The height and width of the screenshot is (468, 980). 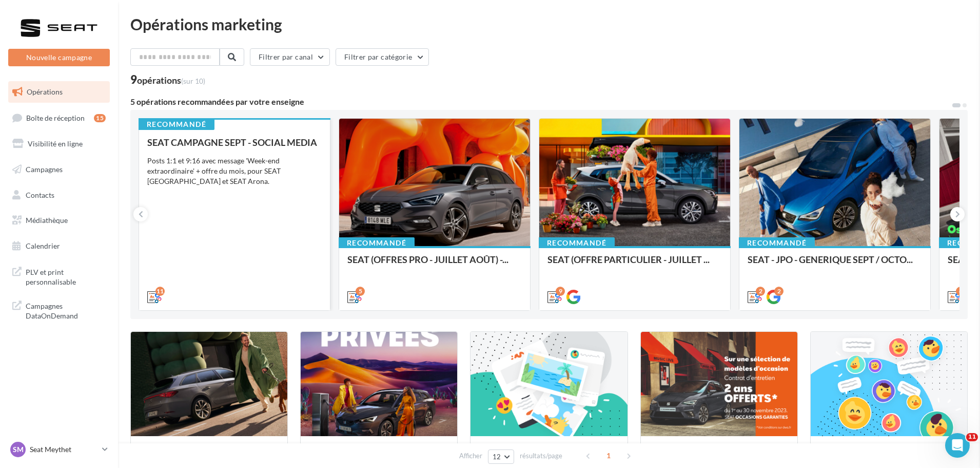 What do you see at coordinates (59, 309) in the screenshot?
I see `a: Campagnes DataOnDemand` at bounding box center [59, 309].